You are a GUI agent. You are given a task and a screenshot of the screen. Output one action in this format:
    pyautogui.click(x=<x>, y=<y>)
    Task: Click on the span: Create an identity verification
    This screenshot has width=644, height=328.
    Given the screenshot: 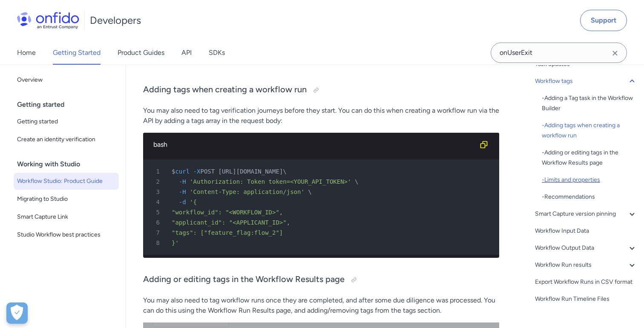 What is the action you would take?
    pyautogui.click(x=66, y=139)
    